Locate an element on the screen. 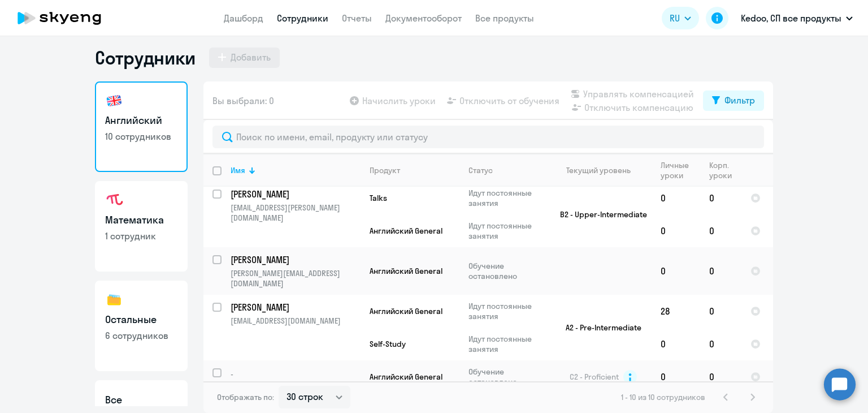 The image size is (868, 413). img: math is located at coordinates (114, 201).